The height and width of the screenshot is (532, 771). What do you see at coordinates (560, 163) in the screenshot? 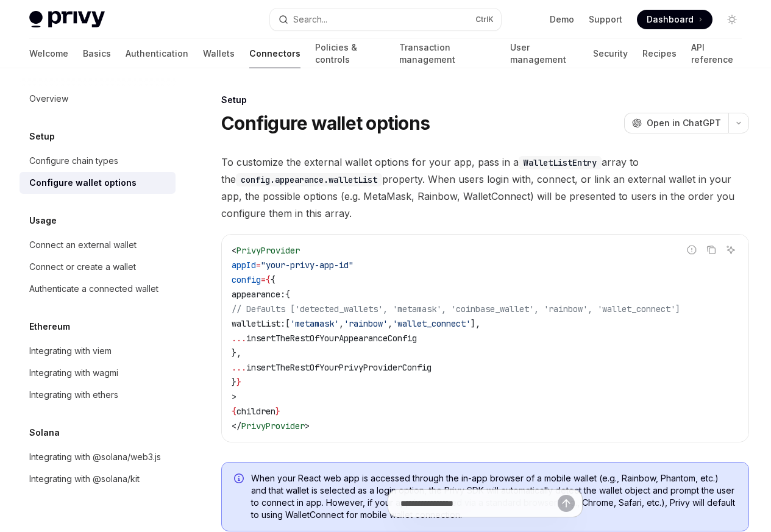
I see `code: WalletListEntry` at bounding box center [560, 163].